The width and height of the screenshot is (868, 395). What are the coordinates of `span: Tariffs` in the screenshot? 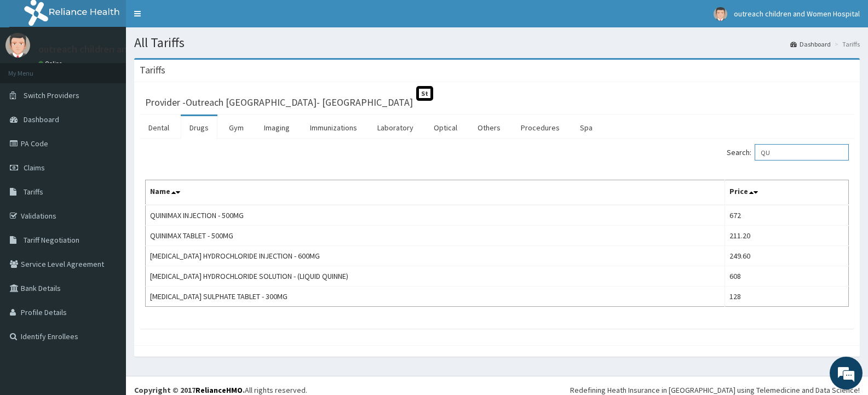 It's located at (33, 192).